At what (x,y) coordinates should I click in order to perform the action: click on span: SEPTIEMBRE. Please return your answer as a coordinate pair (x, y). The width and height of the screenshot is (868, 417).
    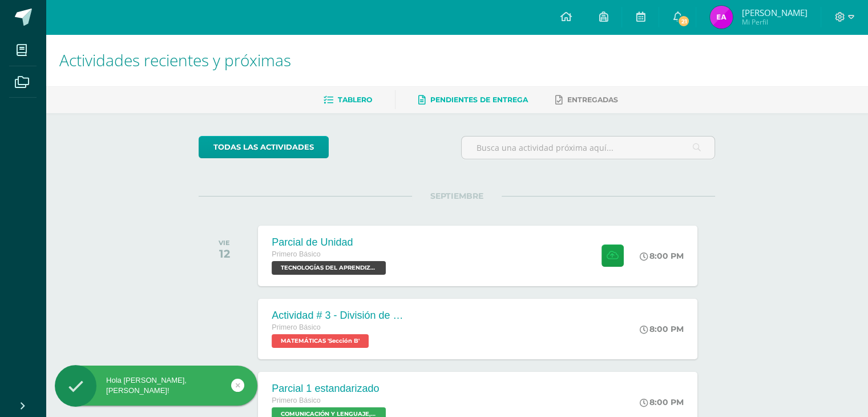
    Looking at the image, I should click on (456, 196).